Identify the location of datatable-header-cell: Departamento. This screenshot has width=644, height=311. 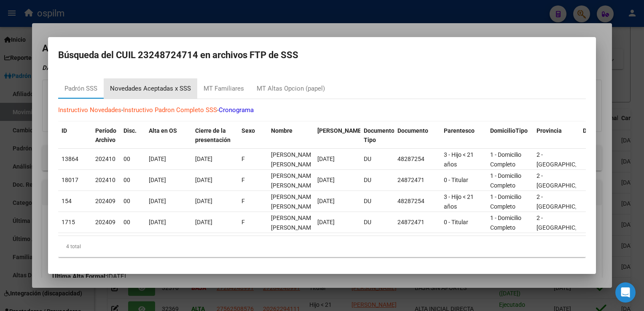
(603, 135).